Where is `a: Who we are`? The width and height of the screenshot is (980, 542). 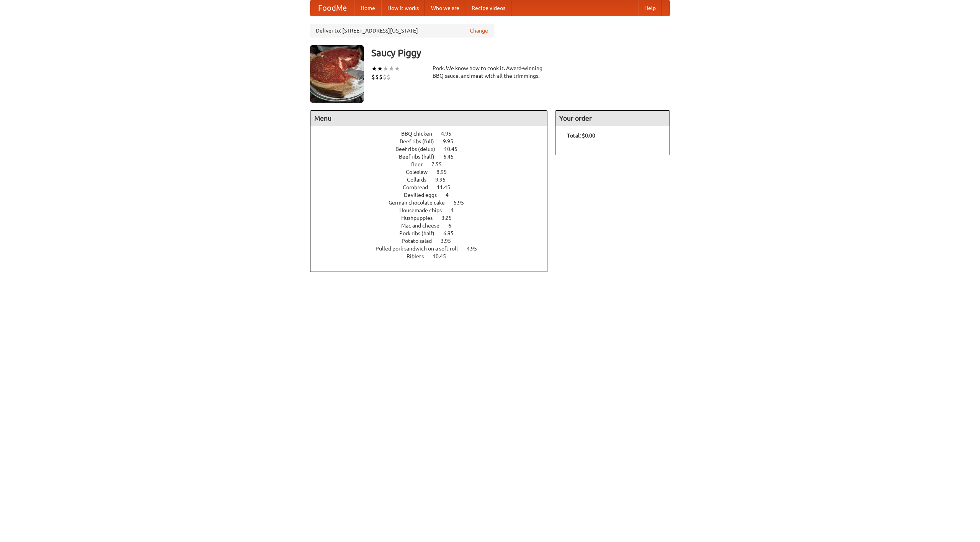
a: Who we are is located at coordinates (445, 8).